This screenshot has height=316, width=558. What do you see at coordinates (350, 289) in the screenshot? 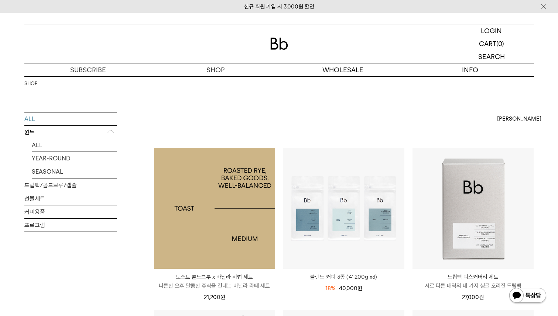
I see `span: 40,000` at bounding box center [350, 289].